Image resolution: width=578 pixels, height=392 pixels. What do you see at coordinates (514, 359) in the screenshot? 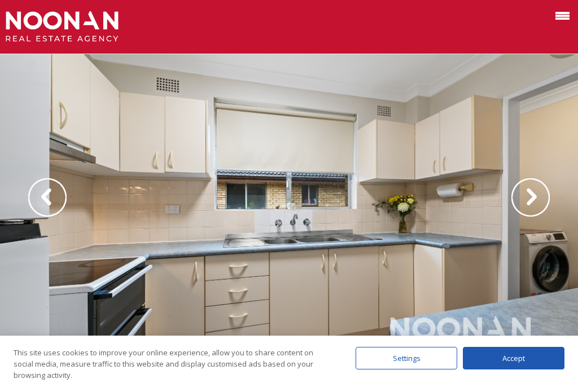
I see `div: Accept` at bounding box center [514, 359].